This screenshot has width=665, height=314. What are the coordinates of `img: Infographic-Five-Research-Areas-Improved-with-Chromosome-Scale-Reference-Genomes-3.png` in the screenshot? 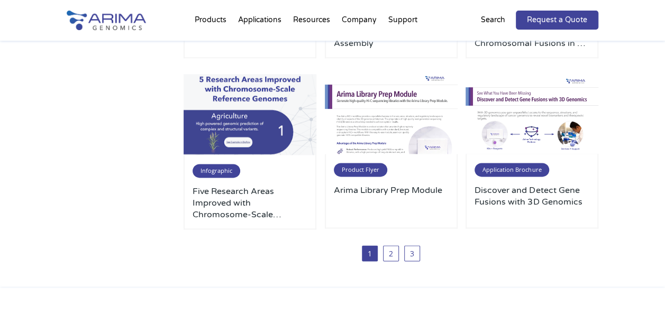 It's located at (250, 114).